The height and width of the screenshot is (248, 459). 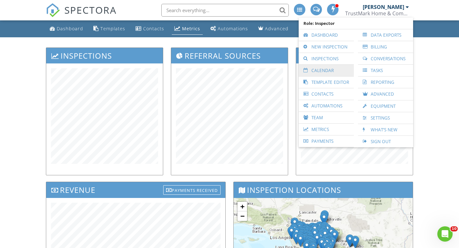 I want to click on a: New Inspection, so click(x=326, y=47).